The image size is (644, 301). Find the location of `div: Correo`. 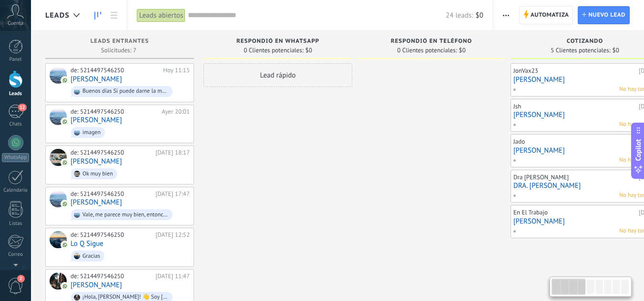

div: Correo is located at coordinates (16, 255).